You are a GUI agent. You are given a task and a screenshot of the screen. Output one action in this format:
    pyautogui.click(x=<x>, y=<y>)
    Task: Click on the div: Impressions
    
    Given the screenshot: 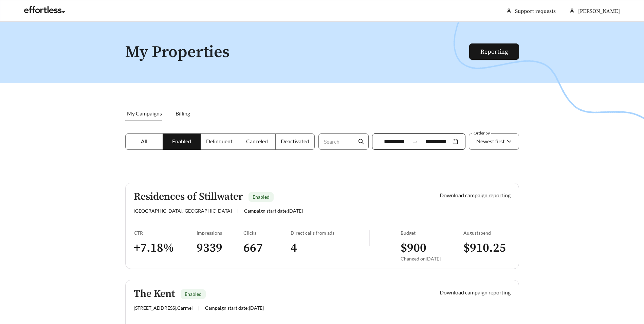 What is the action you would take?
    pyautogui.click(x=220, y=233)
    